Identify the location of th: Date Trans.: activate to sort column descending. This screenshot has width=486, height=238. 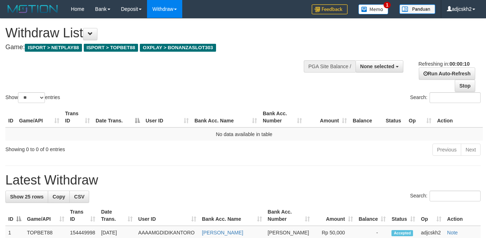
(118, 117).